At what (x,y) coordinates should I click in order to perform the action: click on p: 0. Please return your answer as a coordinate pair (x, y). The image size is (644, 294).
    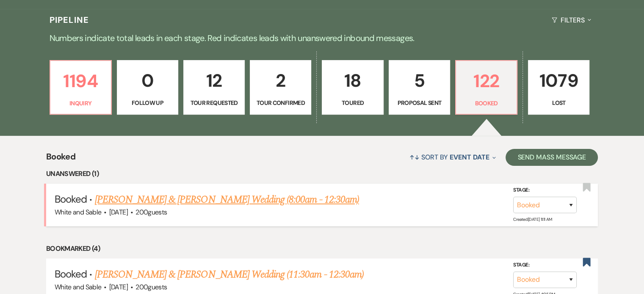
    Looking at the image, I should click on (148, 80).